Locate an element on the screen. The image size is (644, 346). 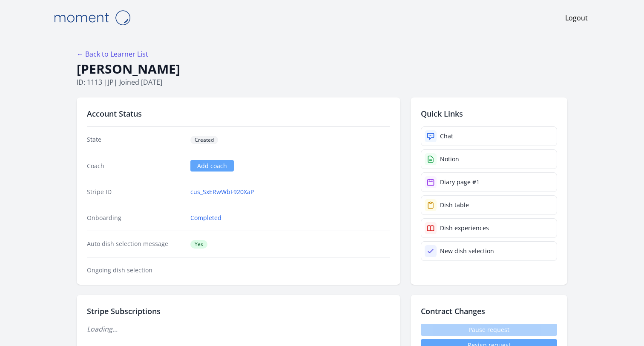
span: Created is located at coordinates (204, 140).